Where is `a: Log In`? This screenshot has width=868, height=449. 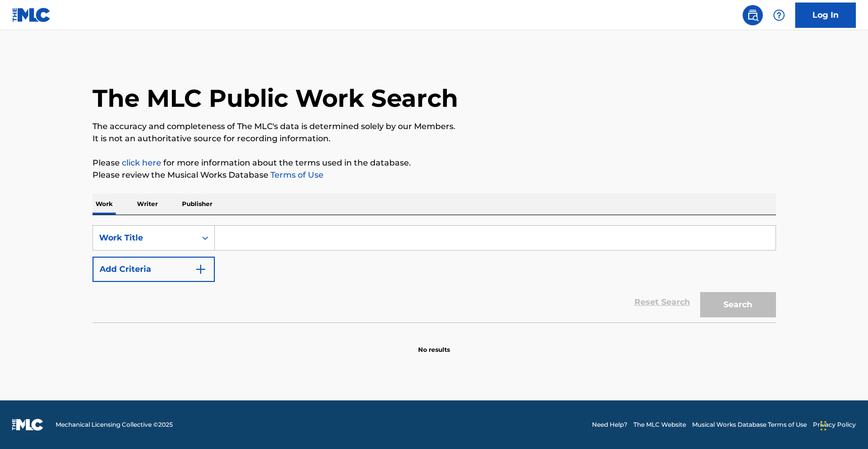
a: Log In is located at coordinates (826, 15).